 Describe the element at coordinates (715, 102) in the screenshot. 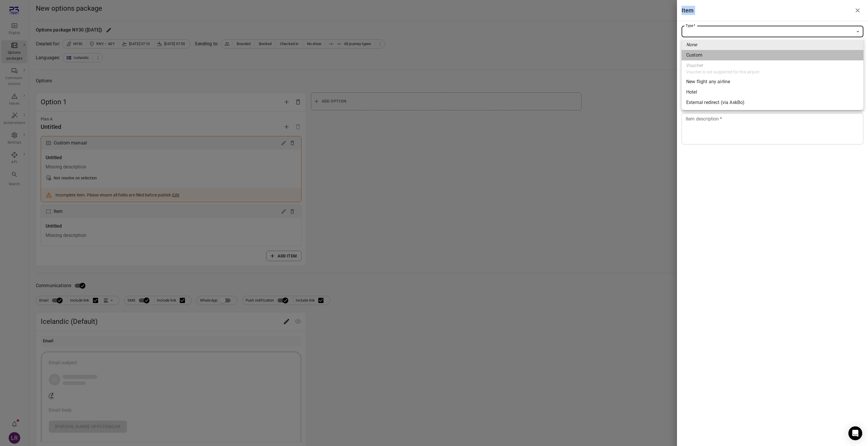

I see `div: External redirect (via AskBo)` at that location.